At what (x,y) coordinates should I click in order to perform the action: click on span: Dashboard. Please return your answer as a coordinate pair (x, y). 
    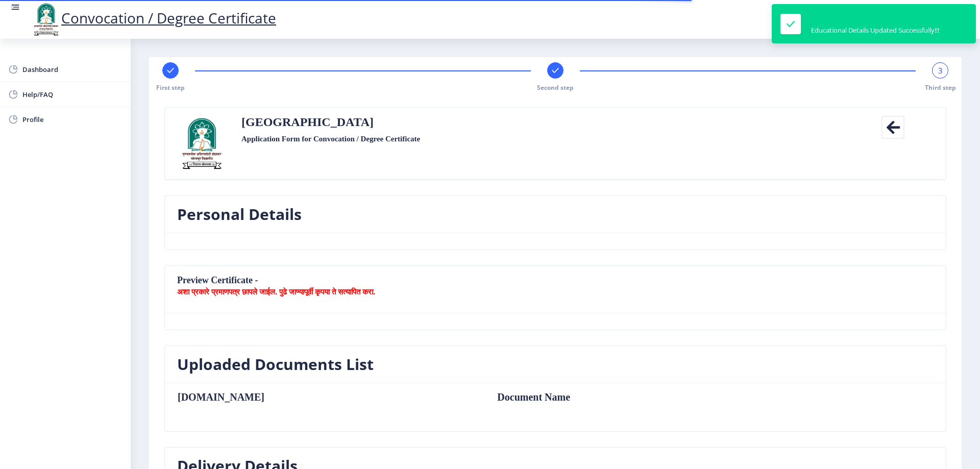
    Looking at the image, I should click on (73, 70).